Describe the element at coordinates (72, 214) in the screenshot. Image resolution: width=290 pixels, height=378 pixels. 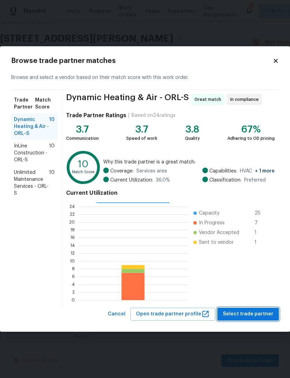
I see `text: 22` at that location.